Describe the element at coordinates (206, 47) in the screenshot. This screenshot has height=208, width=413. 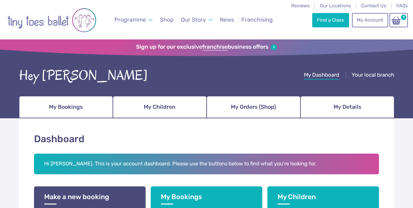
I see `a: Sign up for our exclusivefranchisebusiness offers` at that location.